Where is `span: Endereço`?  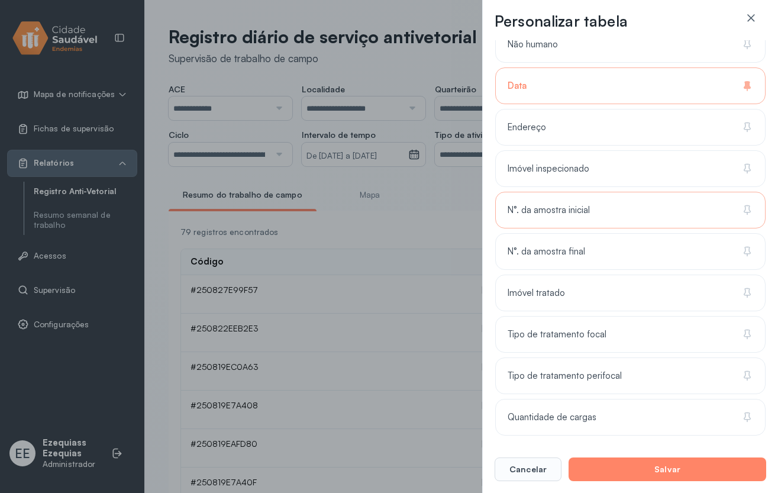
span: Endereço is located at coordinates (527, 127).